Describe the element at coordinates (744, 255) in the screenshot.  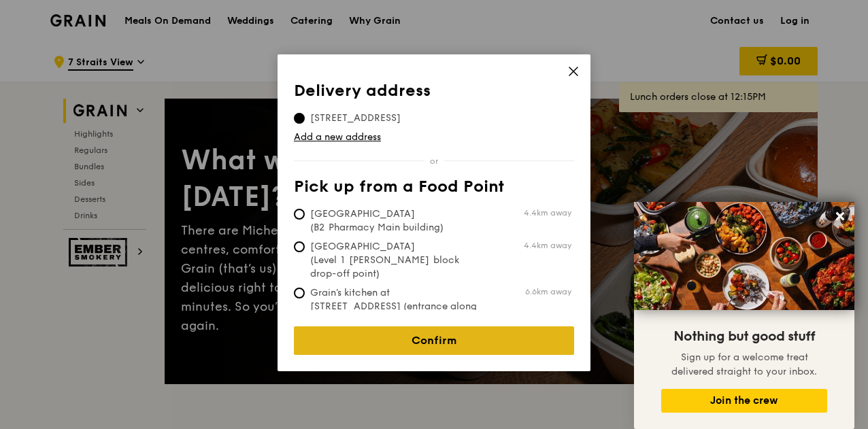
I see `img: DSC07876-Edit02-Large.jpeg` at that location.